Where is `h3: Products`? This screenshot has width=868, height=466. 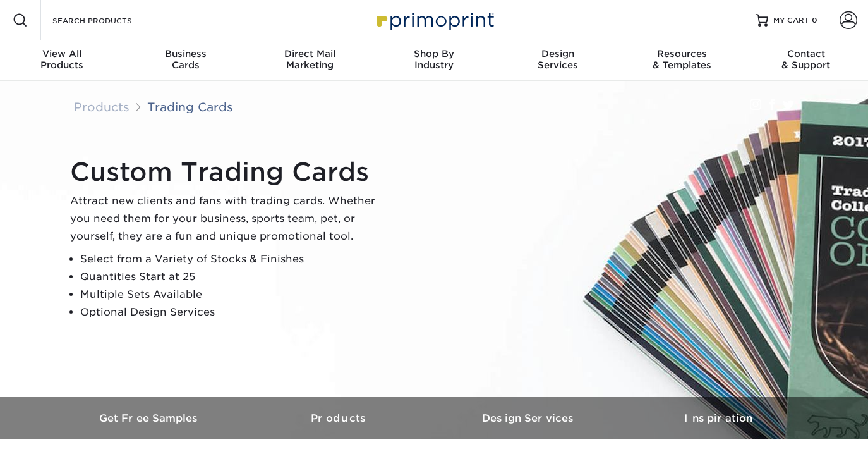
h3: Products is located at coordinates (339, 418).